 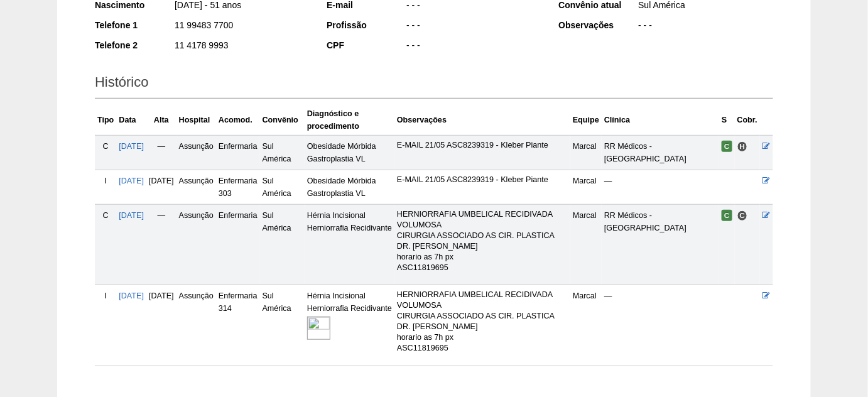 What do you see at coordinates (238, 120) in the screenshot?
I see `th: Acomod.` at bounding box center [238, 120].